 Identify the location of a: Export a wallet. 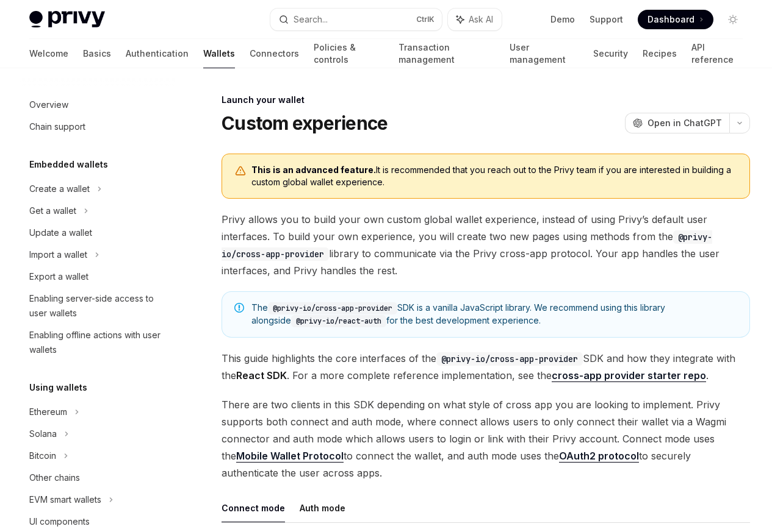
(98, 277).